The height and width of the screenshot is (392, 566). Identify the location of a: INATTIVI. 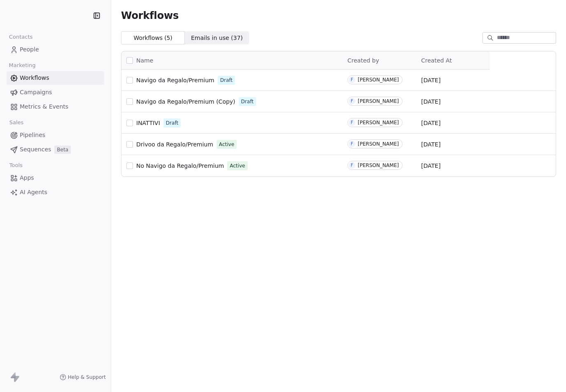
(148, 123).